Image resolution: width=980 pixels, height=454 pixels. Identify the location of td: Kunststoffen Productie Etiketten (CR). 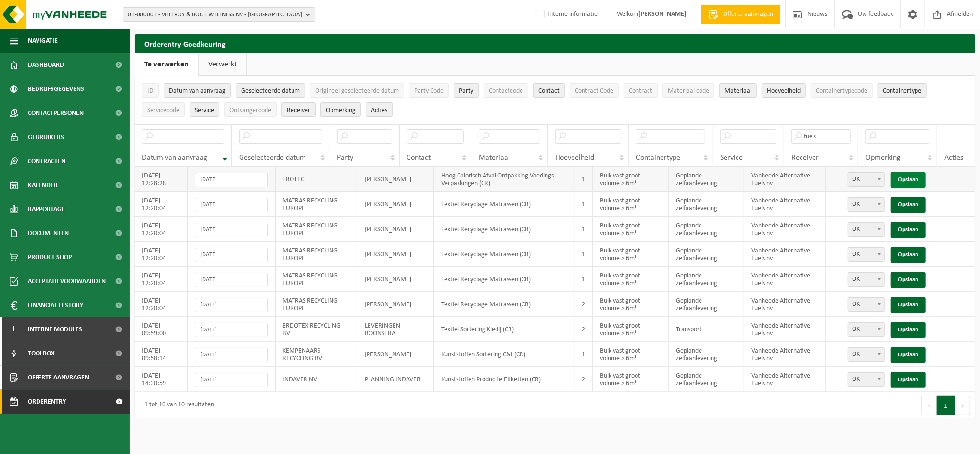
(504, 379).